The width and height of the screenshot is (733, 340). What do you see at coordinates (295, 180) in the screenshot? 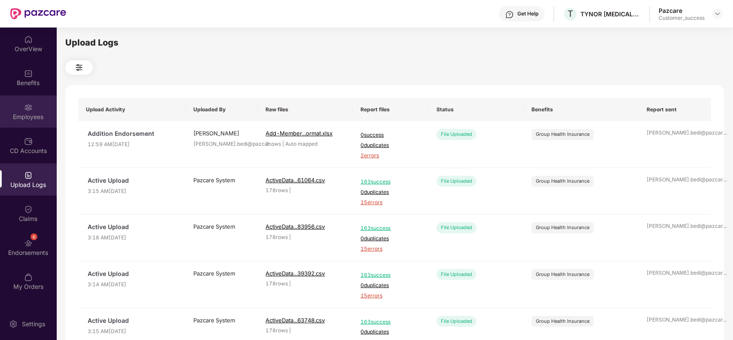
I see `span: ActiveData...61064.csv` at bounding box center [295, 180].